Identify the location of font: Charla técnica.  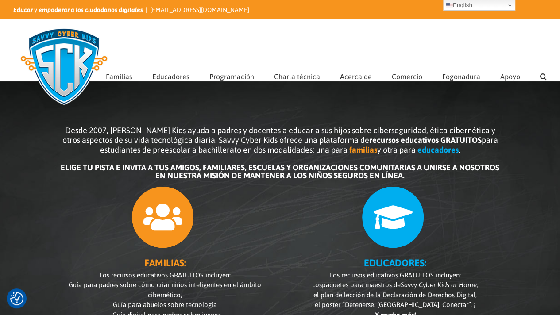
(297, 77).